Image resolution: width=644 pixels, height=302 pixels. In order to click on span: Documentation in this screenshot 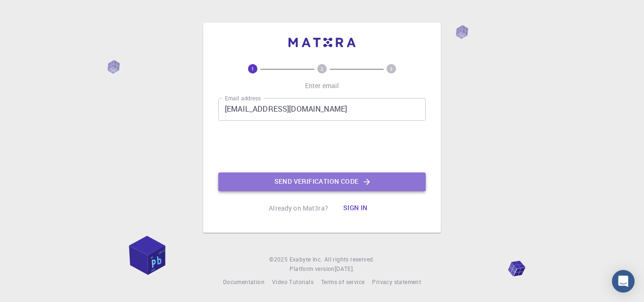, I will do `click(243, 282)`.